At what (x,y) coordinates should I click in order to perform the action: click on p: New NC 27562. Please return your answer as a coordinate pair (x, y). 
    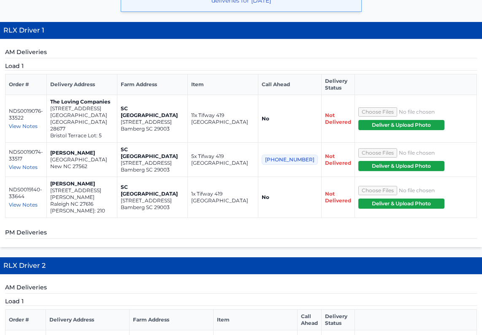
    Looking at the image, I should click on (82, 166).